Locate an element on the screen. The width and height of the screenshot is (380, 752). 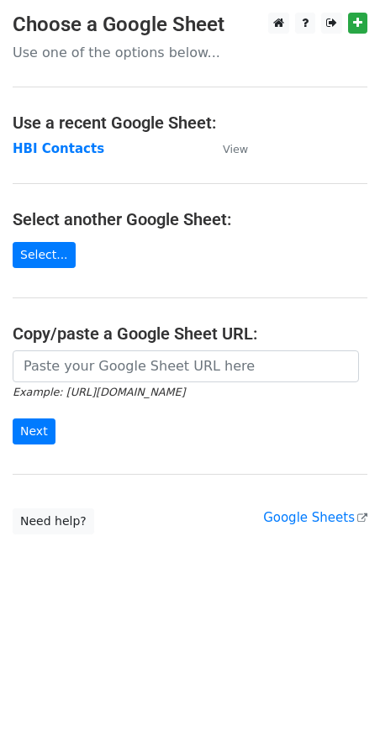
input: Next is located at coordinates (34, 431).